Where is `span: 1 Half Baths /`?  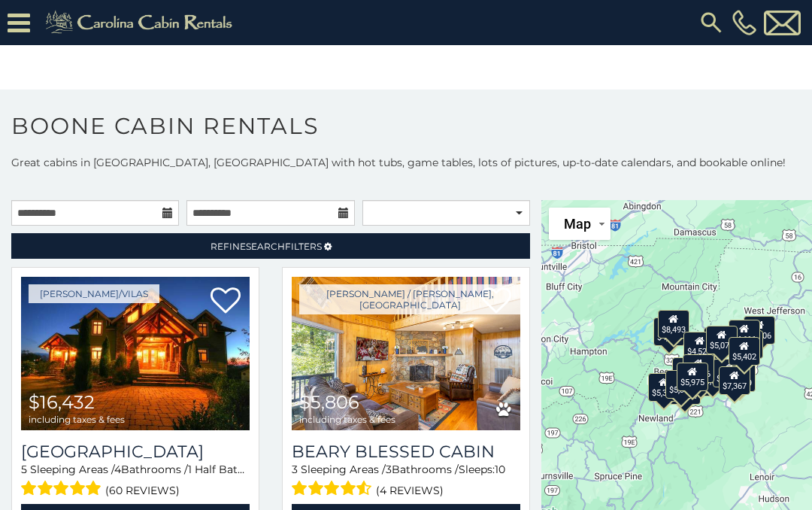 span: 1 Half Baths / is located at coordinates (222, 469).